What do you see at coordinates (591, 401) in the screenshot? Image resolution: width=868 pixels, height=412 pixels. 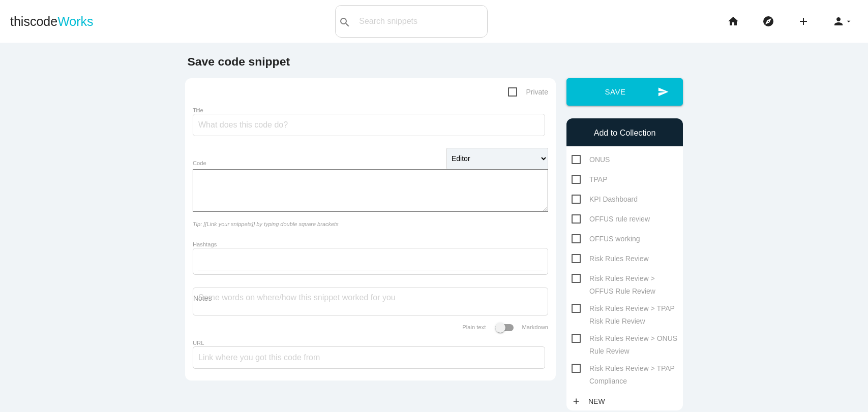 I see `a: addNew` at bounding box center [591, 401].